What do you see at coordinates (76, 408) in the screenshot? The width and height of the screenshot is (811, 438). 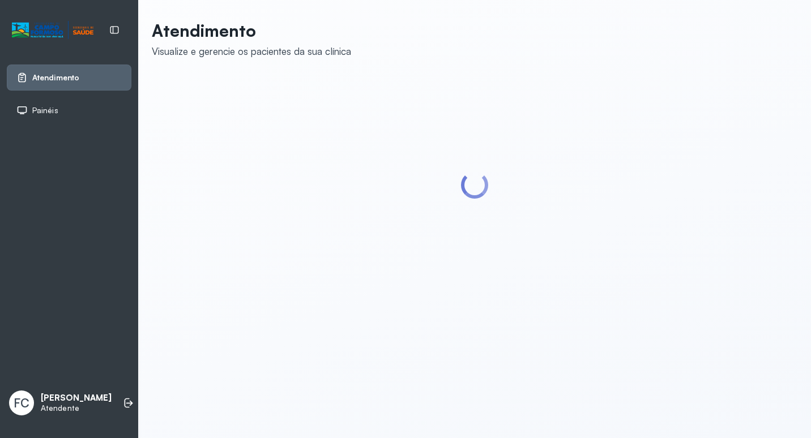 I see `p: Atendente` at bounding box center [76, 408].